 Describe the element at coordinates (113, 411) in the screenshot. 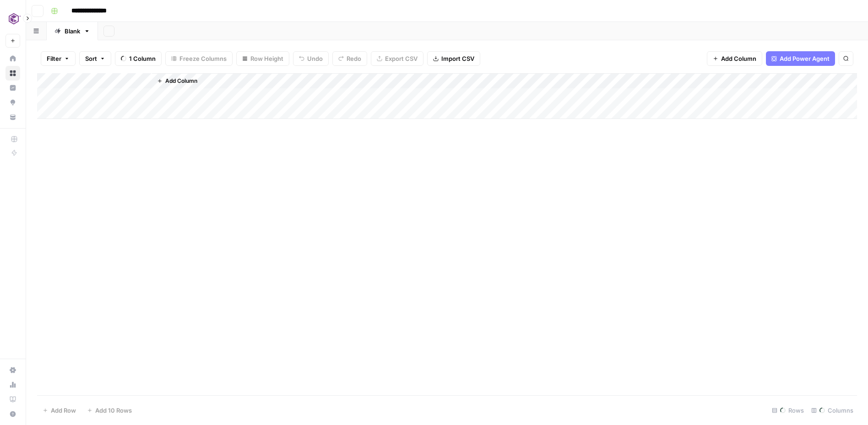

I see `span: Add 10 Rows` at that location.